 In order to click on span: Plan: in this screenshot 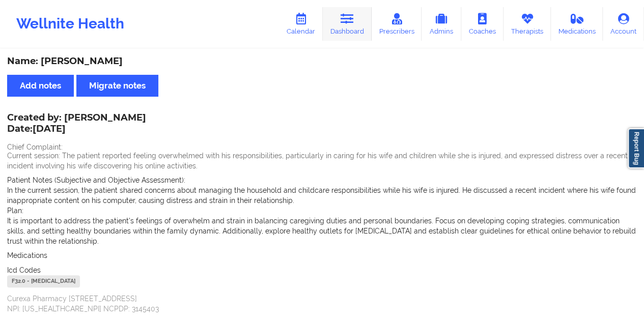, I will do `click(15, 211)`.